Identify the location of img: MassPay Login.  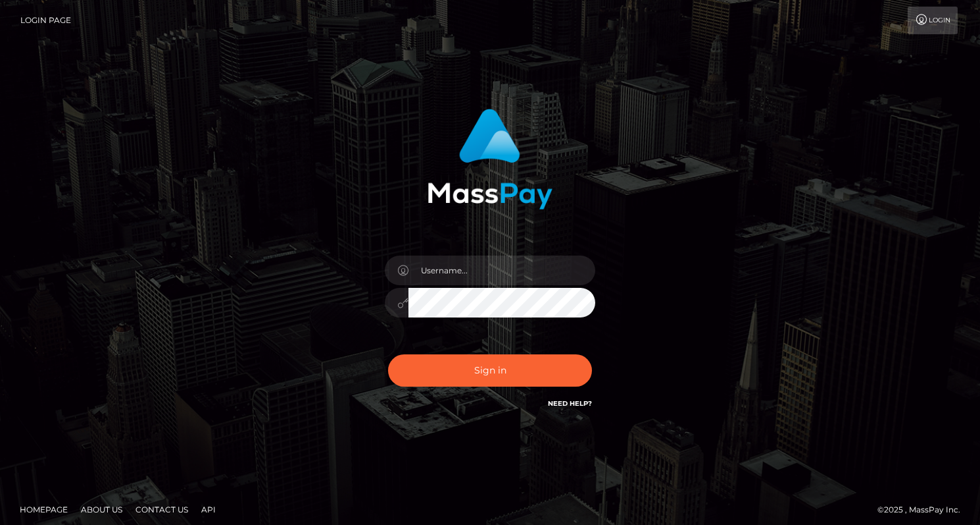
(490, 159).